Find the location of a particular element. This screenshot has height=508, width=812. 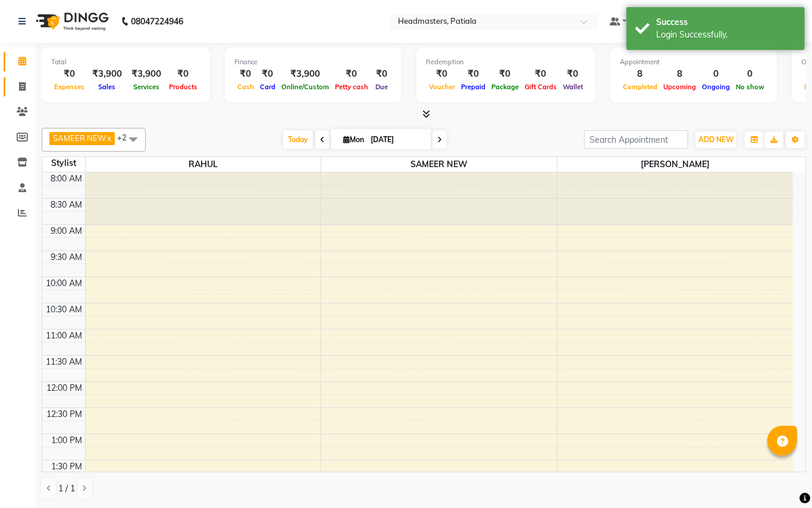

span: Gift Cards is located at coordinates (541, 87).